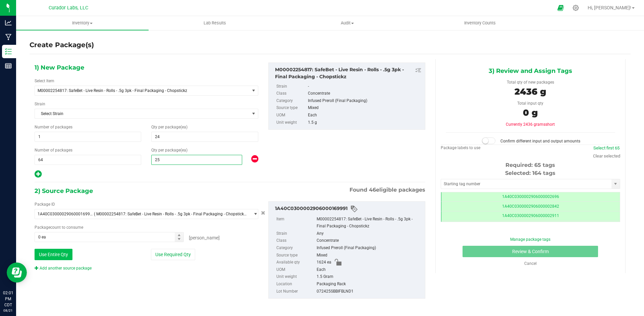 The height and width of the screenshot is (316, 644). I want to click on div: 072425SBBIFBLND1, so click(368, 292).